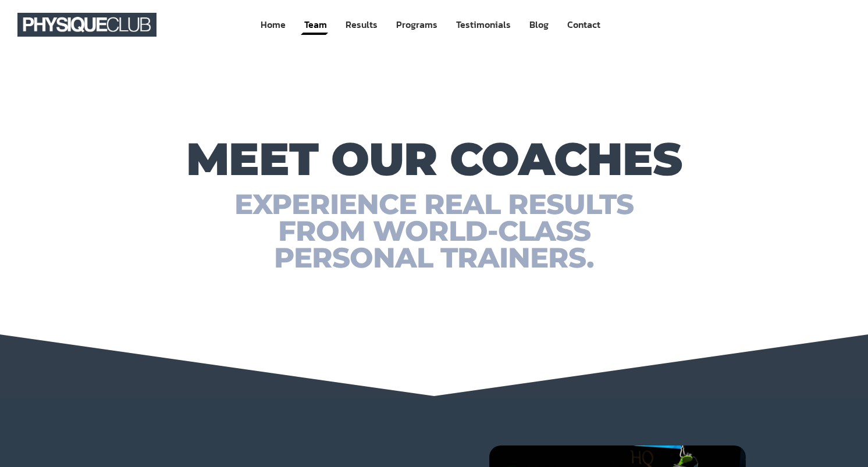 The height and width of the screenshot is (467, 868). What do you see at coordinates (315, 25) in the screenshot?
I see `a: Team` at bounding box center [315, 25].